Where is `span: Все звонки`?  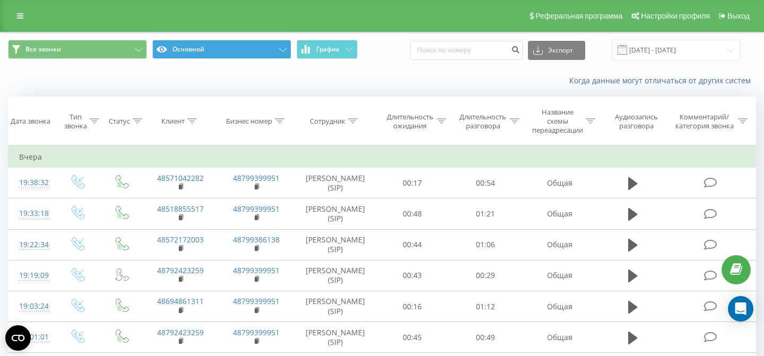
span: Все звонки is located at coordinates (43, 49).